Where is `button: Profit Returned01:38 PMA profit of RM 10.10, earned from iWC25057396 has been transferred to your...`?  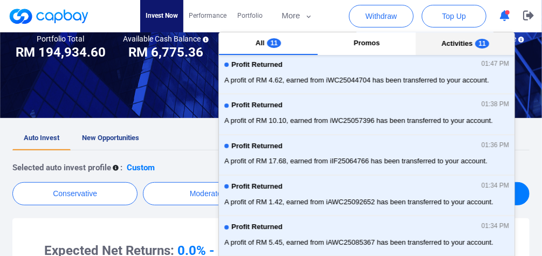
button: Profit Returned01:38 PMA profit of RM 10.10, earned from iWC25057396 has been transferred to your... is located at coordinates (366, 114).